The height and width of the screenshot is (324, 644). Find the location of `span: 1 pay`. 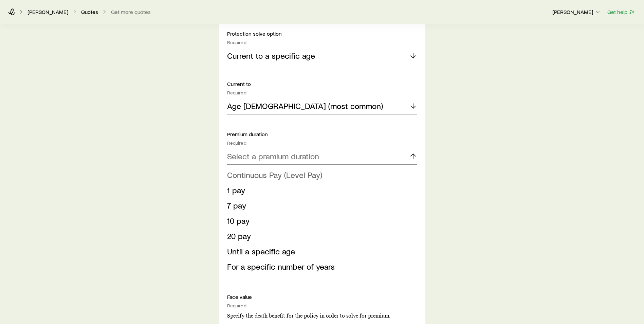

span: 1 pay is located at coordinates (236, 190).